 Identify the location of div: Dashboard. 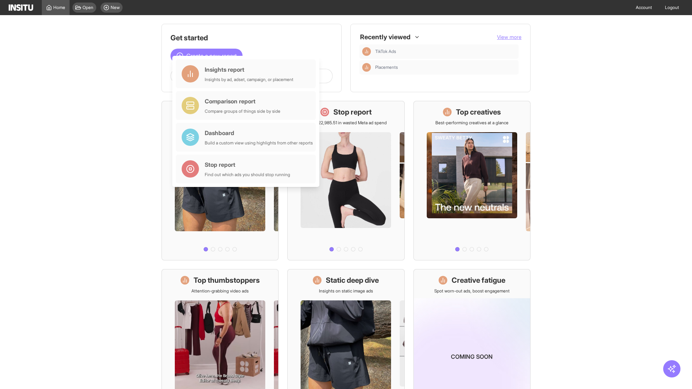
(259, 133).